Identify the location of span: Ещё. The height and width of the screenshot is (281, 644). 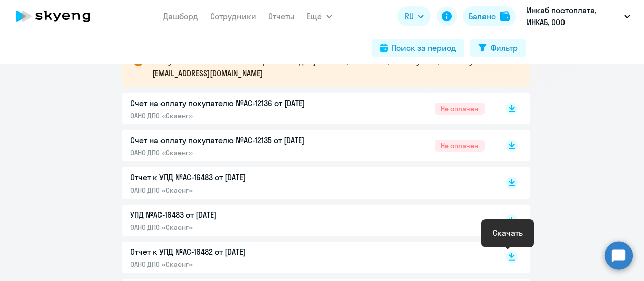
(314, 16).